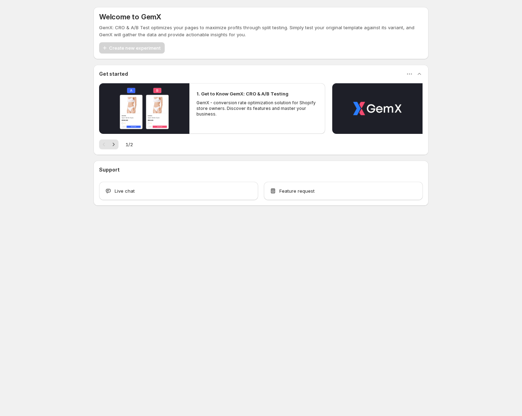 Image resolution: width=522 pixels, height=416 pixels. I want to click on h3: Get started, so click(113, 74).